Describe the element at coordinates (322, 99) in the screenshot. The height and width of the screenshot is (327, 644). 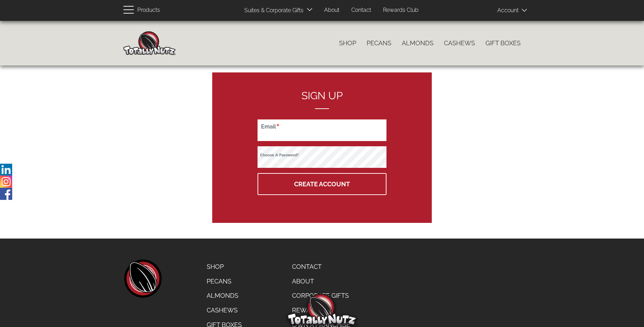
I see `h2: Sign up` at that location.